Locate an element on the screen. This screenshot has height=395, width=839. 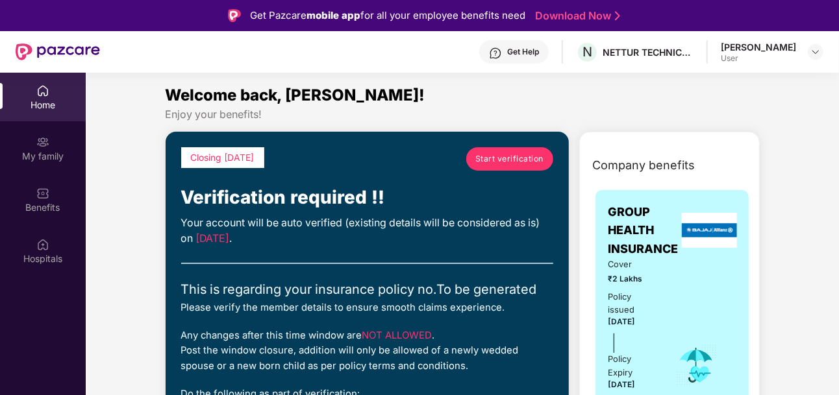
a: Download Now is located at coordinates (575, 16).